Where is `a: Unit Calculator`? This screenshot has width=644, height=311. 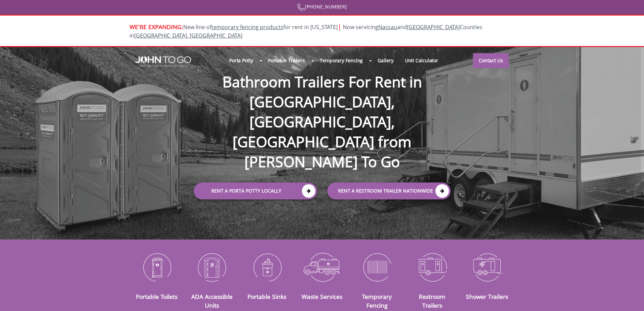 a: Unit Calculator is located at coordinates (422, 60).